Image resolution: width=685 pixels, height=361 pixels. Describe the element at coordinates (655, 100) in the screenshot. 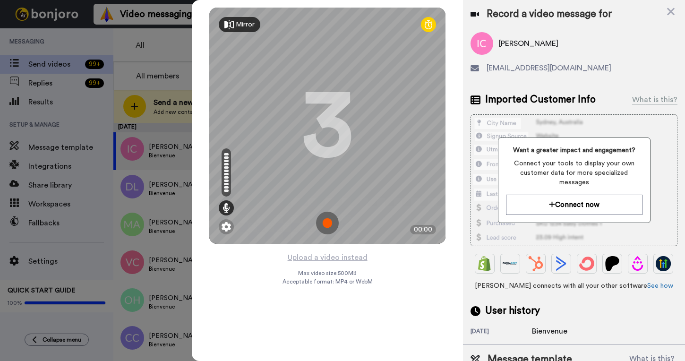

I see `div: What is this?` at that location.